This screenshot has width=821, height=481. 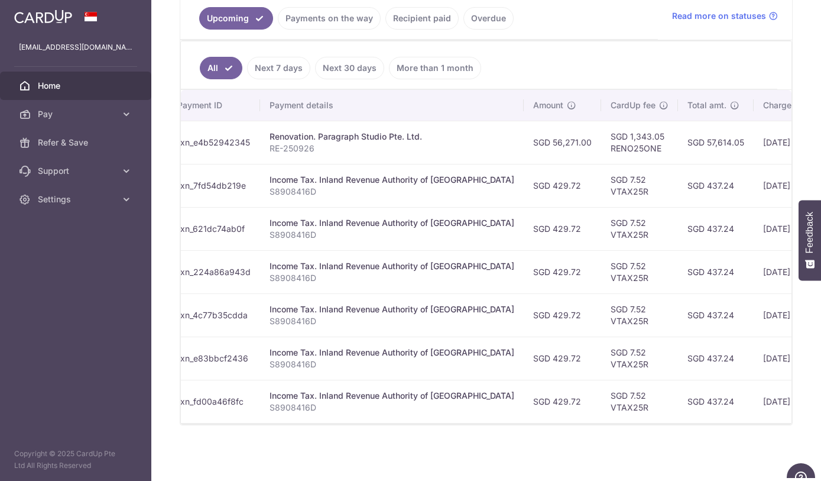 What do you see at coordinates (488, 18) in the screenshot?
I see `a: Overdue` at bounding box center [488, 18].